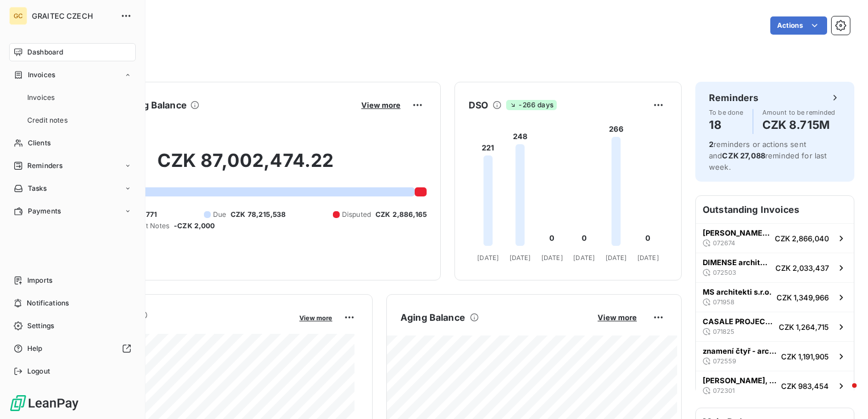 This screenshot has width=868, height=419. What do you see at coordinates (45, 52) in the screenshot?
I see `span: Dashboard` at bounding box center [45, 52].